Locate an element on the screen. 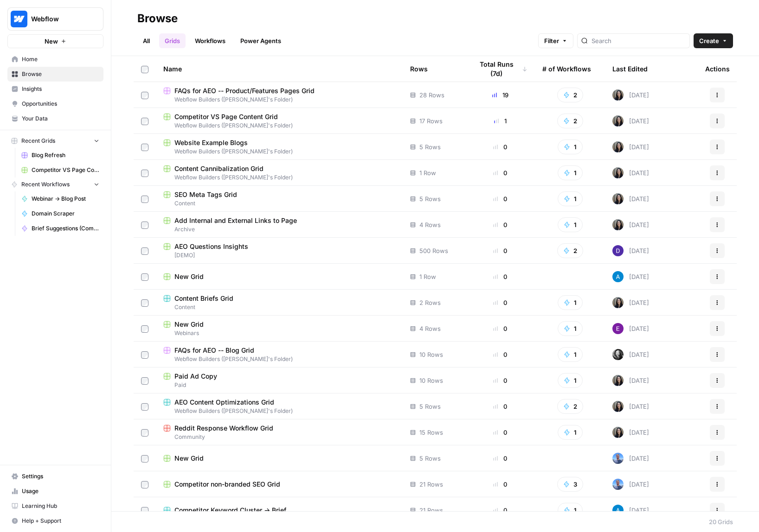  span: Content is located at coordinates (279, 307).